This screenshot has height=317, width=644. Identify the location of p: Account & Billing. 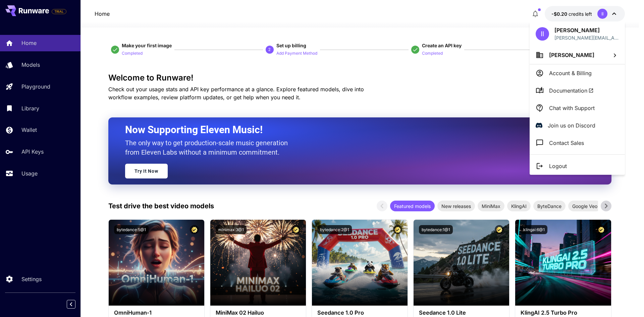
(570, 73).